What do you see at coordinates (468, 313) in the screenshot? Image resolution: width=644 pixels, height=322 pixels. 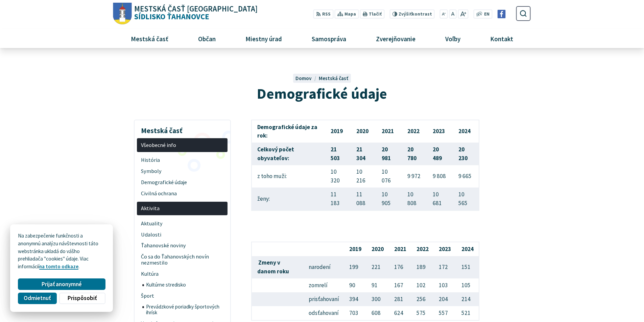 I see `td: 521` at bounding box center [468, 313].